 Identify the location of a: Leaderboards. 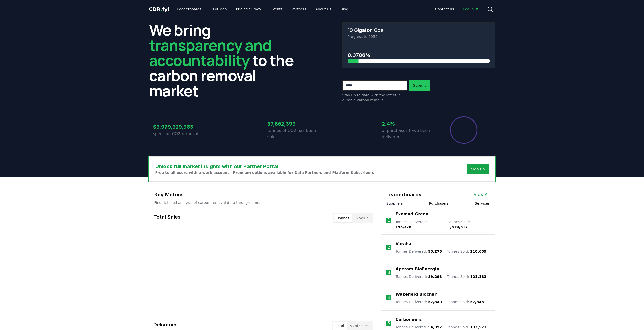
(189, 9).